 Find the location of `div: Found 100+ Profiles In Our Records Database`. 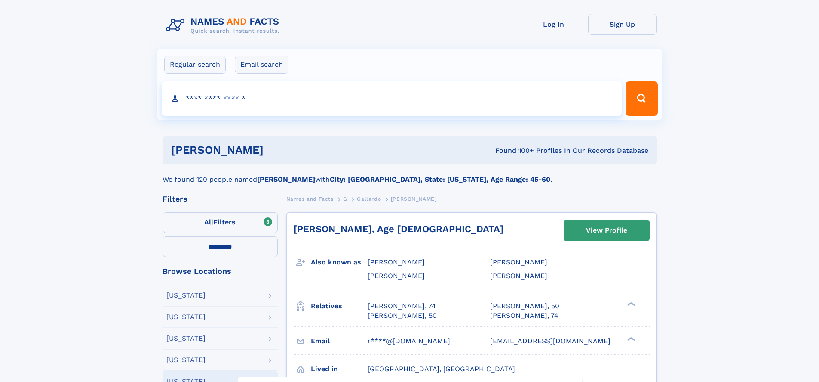

div: Found 100+ Profiles In Our Records Database is located at coordinates (514, 151).